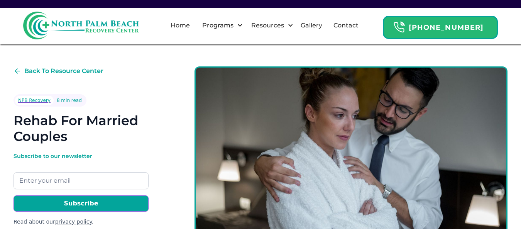 The width and height of the screenshot is (521, 229). Describe the element at coordinates (81, 221) in the screenshot. I see `div: Read about our .` at that location.